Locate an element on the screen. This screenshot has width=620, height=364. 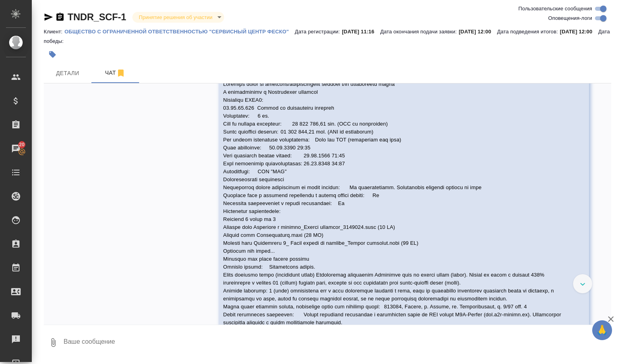
a: ОБЩЕСТВО С ОГРАНИЧЕННОЙ ОТВЕТСТВЕННОСТЬЮ "СЕРВИСНЫЙ ЦЕНТР ФЕСКО" is located at coordinates (179, 31).